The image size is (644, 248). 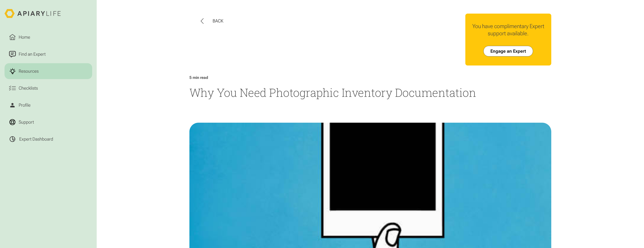 I want to click on div: You have complimentary Expert support available., so click(x=508, y=29).